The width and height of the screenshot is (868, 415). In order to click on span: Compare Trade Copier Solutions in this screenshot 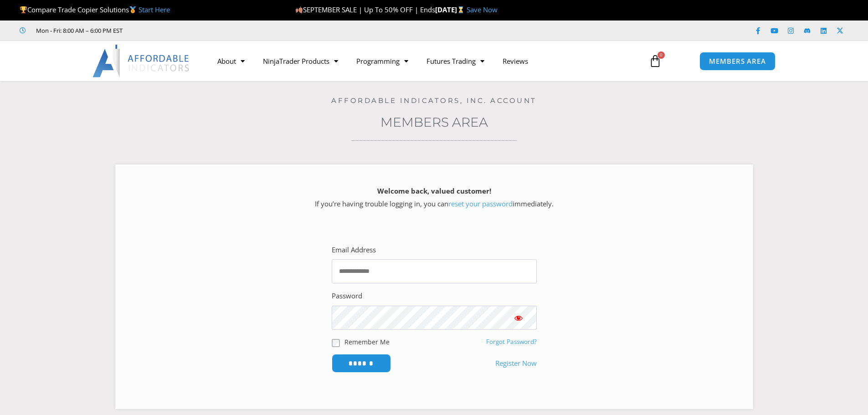, I will do `click(95, 9)`.